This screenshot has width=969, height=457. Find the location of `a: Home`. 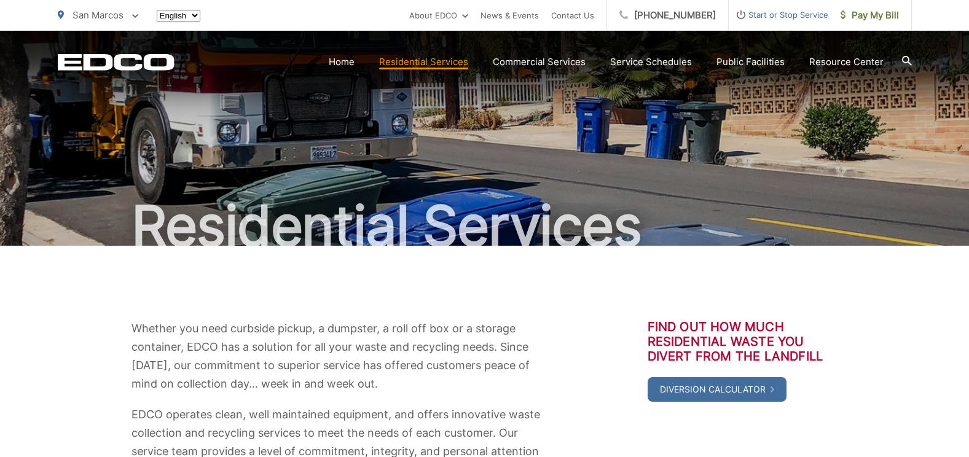

a: Home is located at coordinates (342, 62).